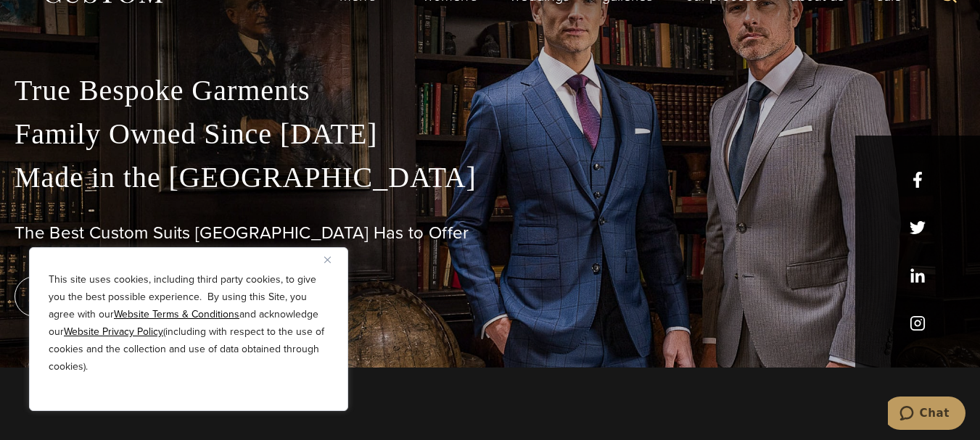 The height and width of the screenshot is (440, 980). Describe the element at coordinates (188, 323) in the screenshot. I see `p: This site uses cookies, including third party cookies, to give you the best possible experience. ...` at that location.